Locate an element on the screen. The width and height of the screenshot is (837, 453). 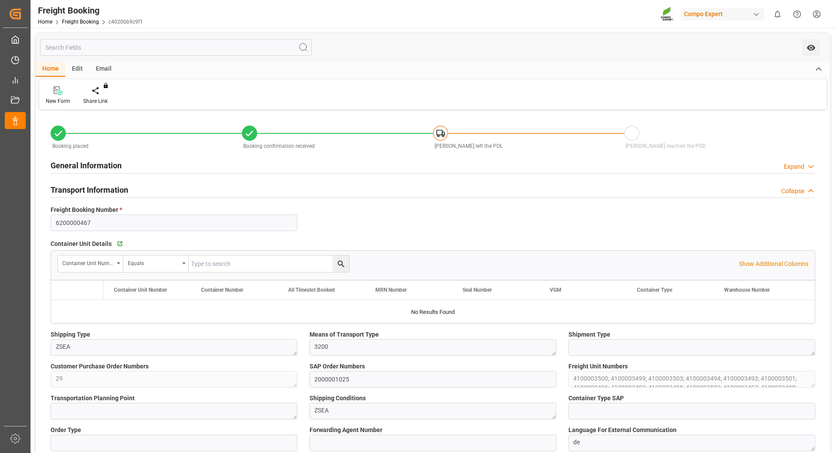
span: Order Type is located at coordinates (66, 430).